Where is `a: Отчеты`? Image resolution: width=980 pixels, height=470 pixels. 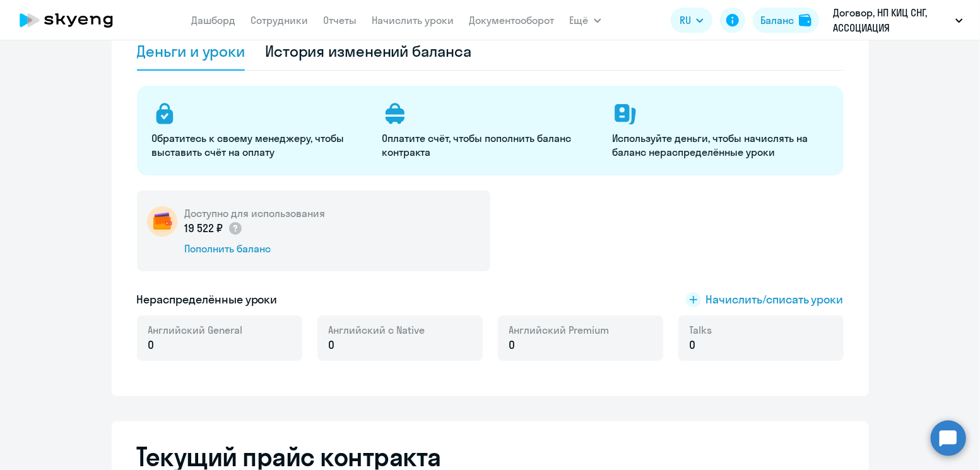 a: Отчеты is located at coordinates (340, 20).